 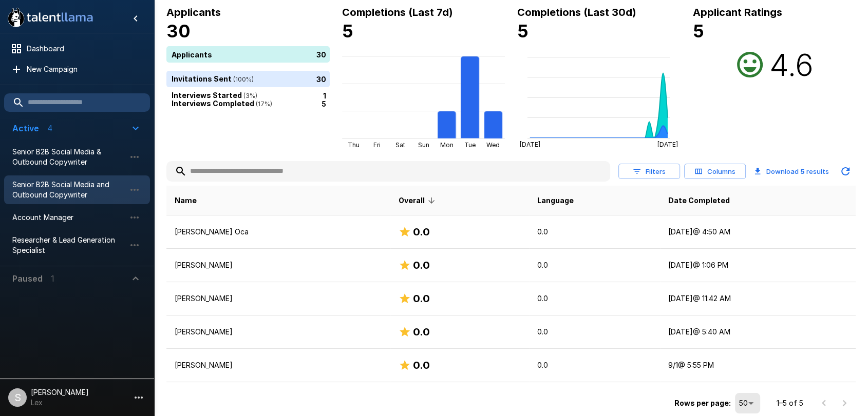 What do you see at coordinates (758, 366) in the screenshot?
I see `td: 9/1 @ 5:55 PM` at bounding box center [758, 366].